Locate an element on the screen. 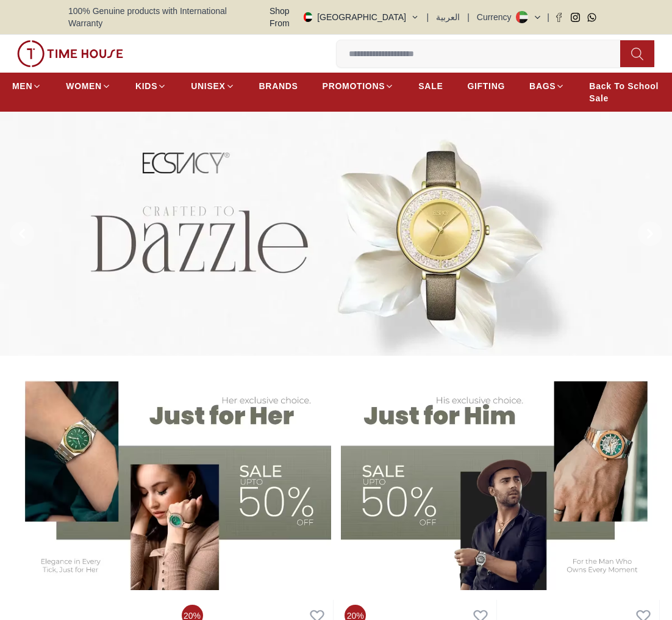 Image resolution: width=672 pixels, height=620 pixels. span: GIFTING is located at coordinates (486, 86).